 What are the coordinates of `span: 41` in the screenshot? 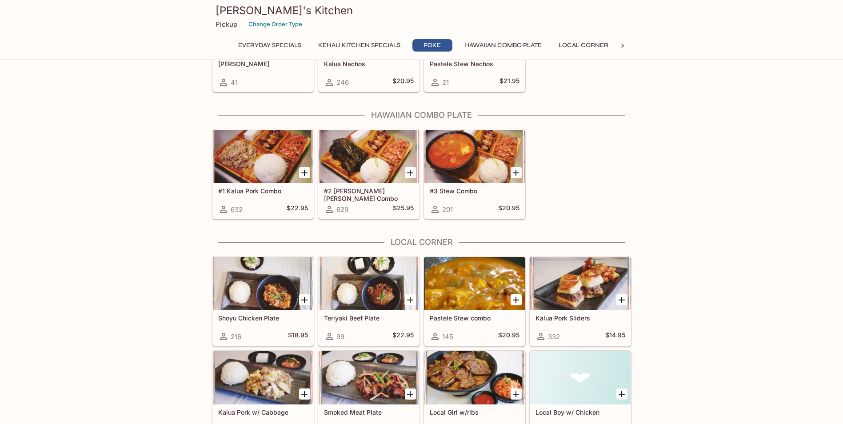 It's located at (234, 82).